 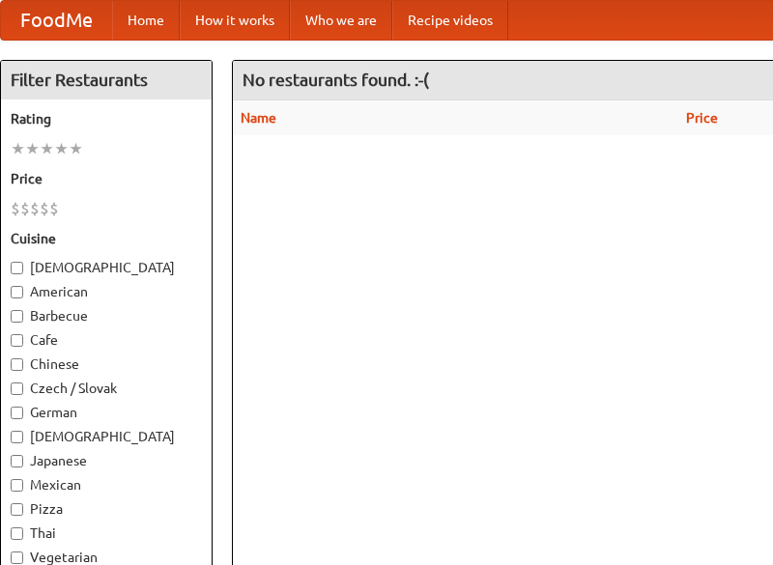 I want to click on input: Barbecue, so click(x=16, y=316).